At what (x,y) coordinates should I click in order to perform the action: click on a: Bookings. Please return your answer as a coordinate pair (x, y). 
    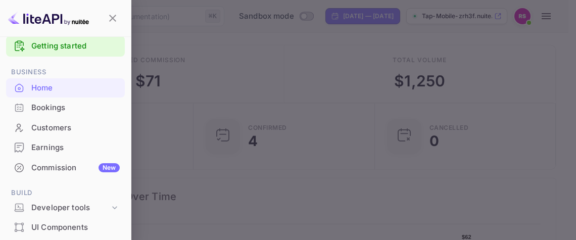
    Looking at the image, I should click on (65, 107).